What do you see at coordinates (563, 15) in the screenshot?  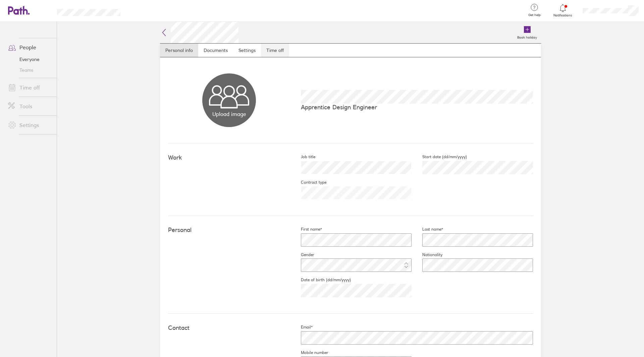 I see `span: Notifications` at bounding box center [563, 15].